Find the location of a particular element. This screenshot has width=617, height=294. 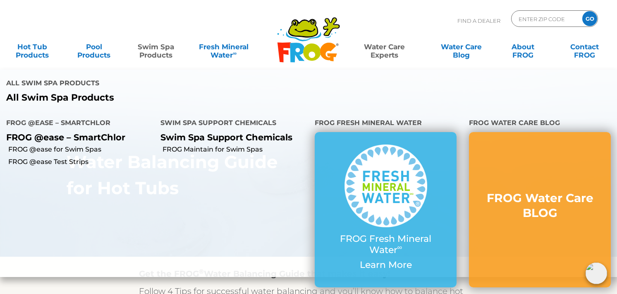

p: FROG @ease – SmartChlor is located at coordinates (77, 137).